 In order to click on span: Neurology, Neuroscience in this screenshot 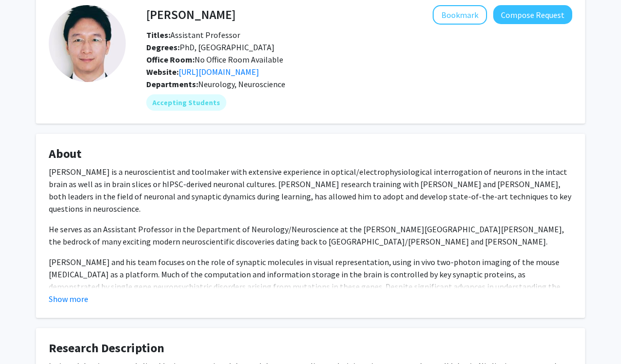, I will do `click(242, 85)`.